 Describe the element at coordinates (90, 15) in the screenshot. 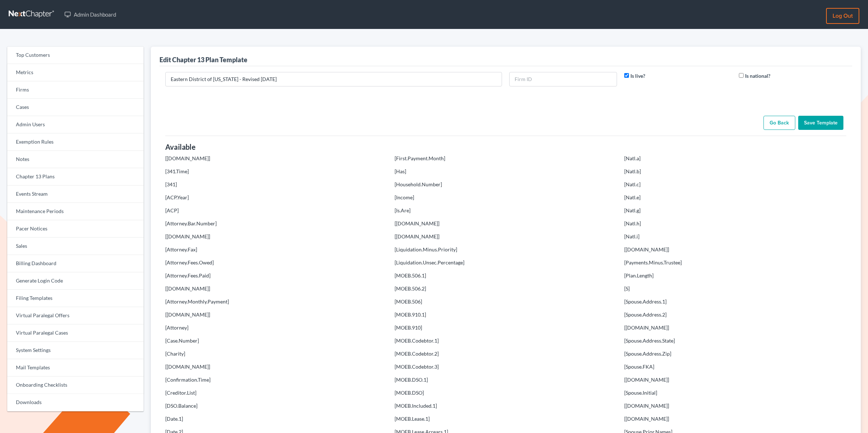

I see `a: Admin Dashboard` at that location.